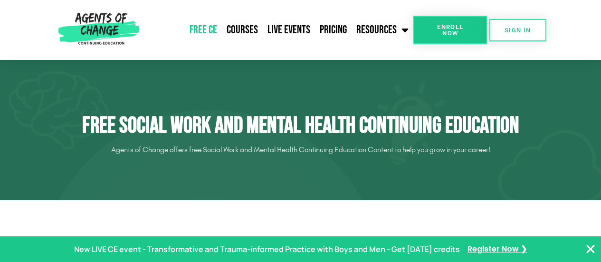  What do you see at coordinates (450, 30) in the screenshot?
I see `a: Enroll Now` at bounding box center [450, 30].